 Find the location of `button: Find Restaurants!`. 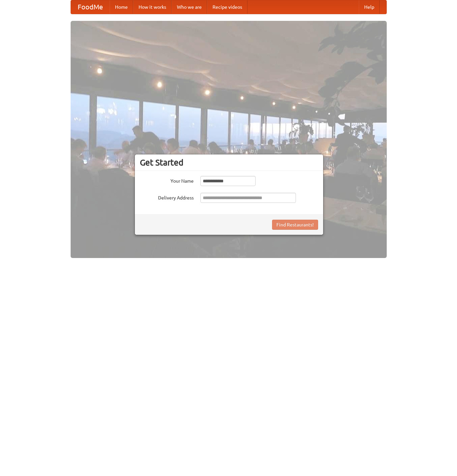

button: Find Restaurants! is located at coordinates (295, 225).